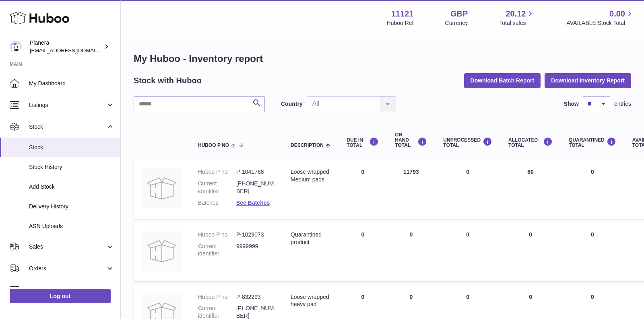 The image size is (644, 319). Describe the element at coordinates (383, 59) in the screenshot. I see `h1: My Huboo - Inventory report` at that location.